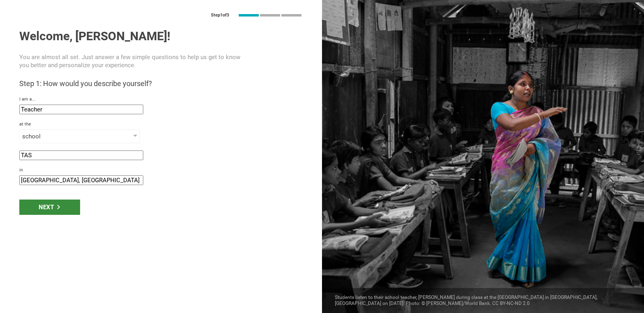 Image resolution: width=644 pixels, height=313 pixels. What do you see at coordinates (81, 180) in the screenshot?
I see `input: location` at bounding box center [81, 180].